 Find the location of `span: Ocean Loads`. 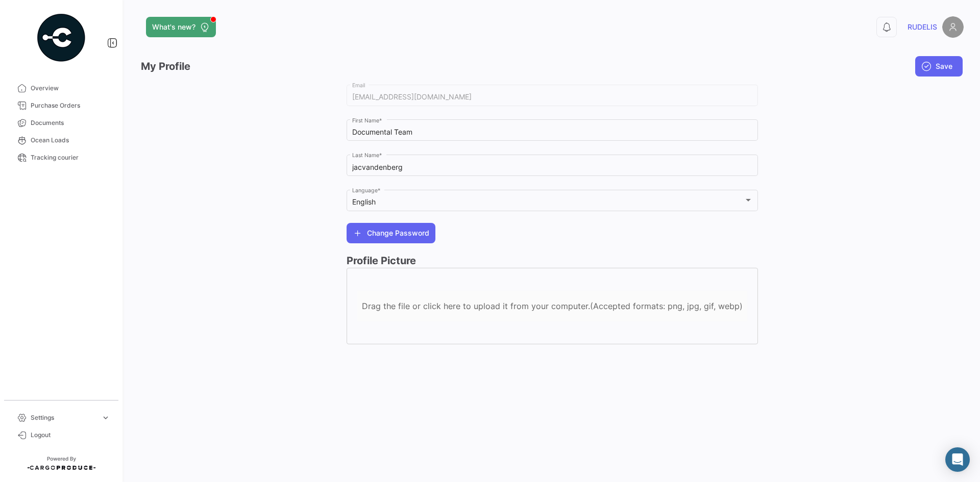

span: Ocean Loads is located at coordinates (70, 140).